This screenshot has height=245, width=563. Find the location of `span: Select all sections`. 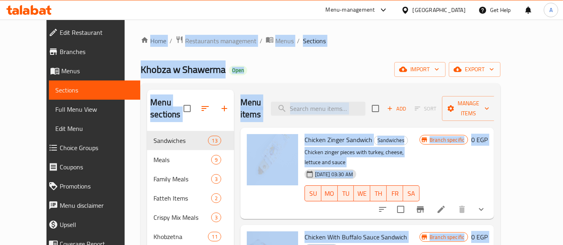

span: Select all sections is located at coordinates (187, 109).